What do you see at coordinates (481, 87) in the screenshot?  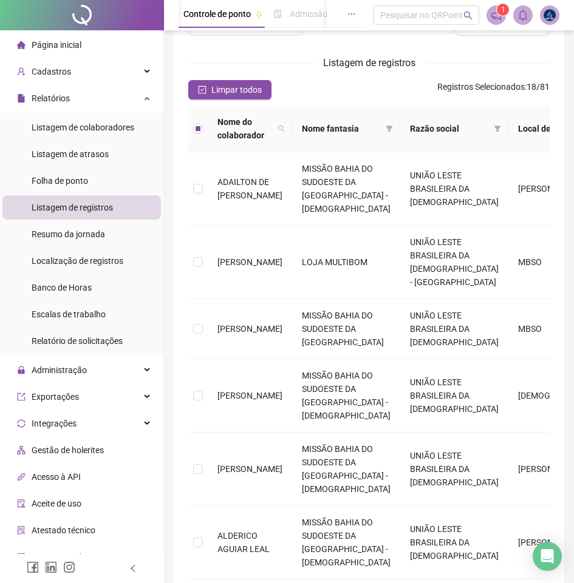 I see `span: Registros Selecionados` at bounding box center [481, 87].